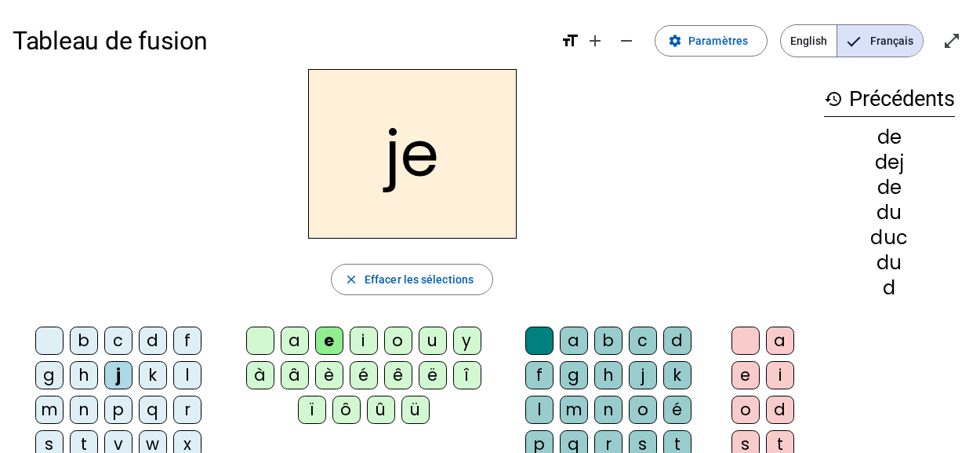  What do you see at coordinates (347, 409) in the screenshot?
I see `div: ô` at bounding box center [347, 409].